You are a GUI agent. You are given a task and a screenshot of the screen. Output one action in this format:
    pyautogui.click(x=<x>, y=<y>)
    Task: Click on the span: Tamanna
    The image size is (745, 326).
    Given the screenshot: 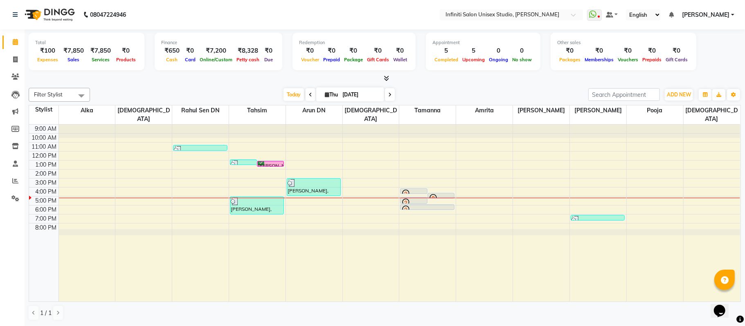 What is the action you would take?
    pyautogui.click(x=427, y=110)
    